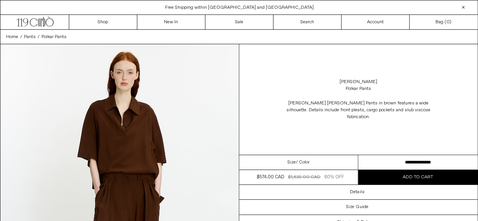 This screenshot has width=478, height=221. I want to click on h3: Size Guide, so click(357, 207).